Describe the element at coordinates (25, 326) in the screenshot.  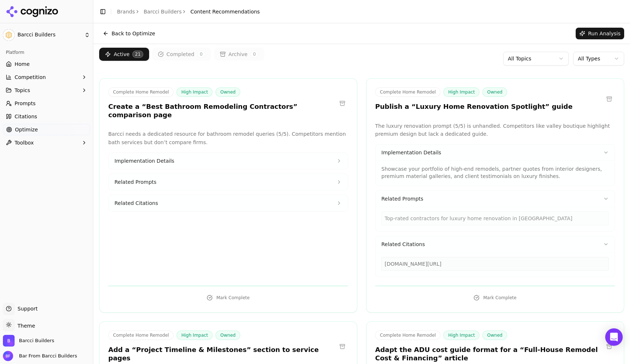
I see `span: Theme` at that location.